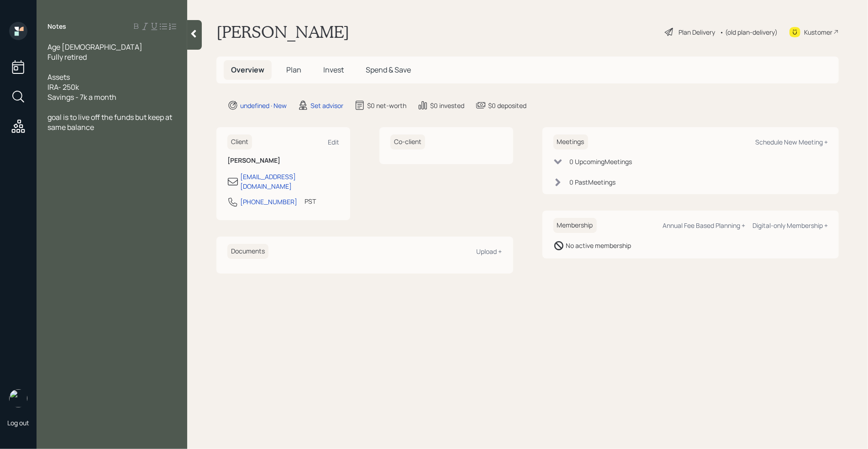 The height and width of the screenshot is (449, 868). I want to click on div: undefined · New, so click(264, 105).